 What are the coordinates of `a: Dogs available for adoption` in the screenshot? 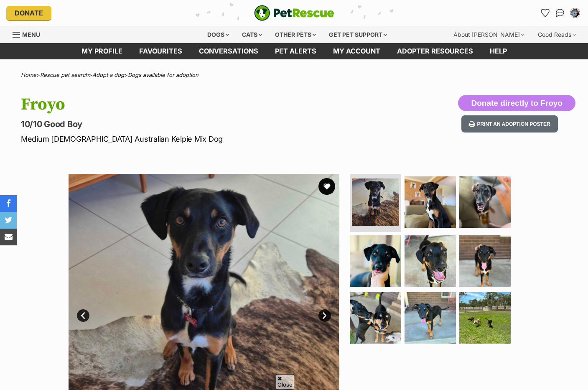 It's located at (163, 75).